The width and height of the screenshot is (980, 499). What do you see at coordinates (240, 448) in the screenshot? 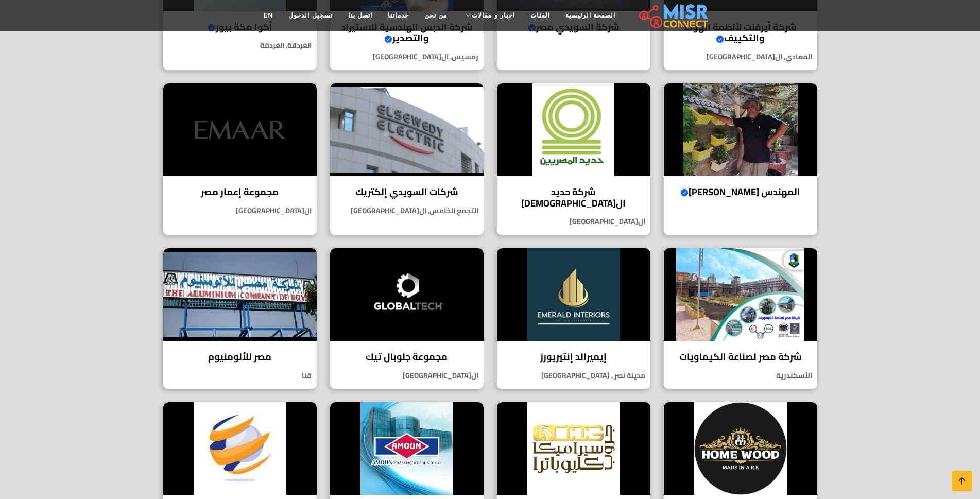
I see `img: إيثيدكو` at bounding box center [240, 448].